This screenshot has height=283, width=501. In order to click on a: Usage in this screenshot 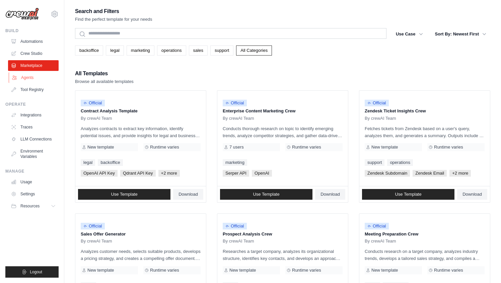, I will do `click(33, 182)`.